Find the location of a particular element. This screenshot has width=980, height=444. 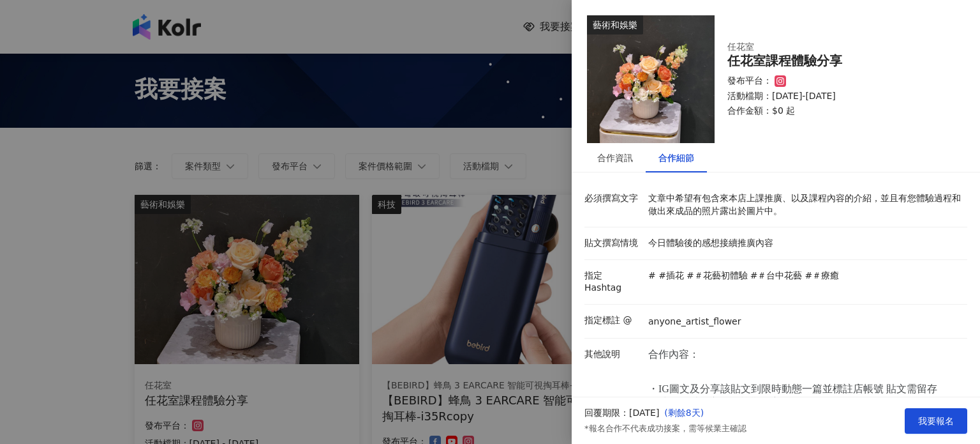

p: anyone_artist_flower is located at coordinates (695, 322).